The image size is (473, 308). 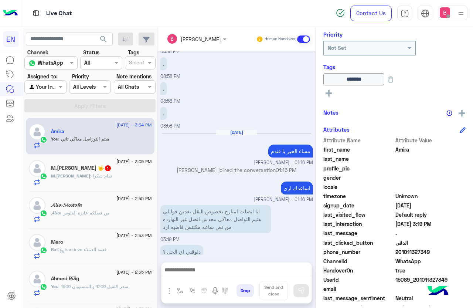 I want to click on small: Human Handover, so click(x=280, y=39).